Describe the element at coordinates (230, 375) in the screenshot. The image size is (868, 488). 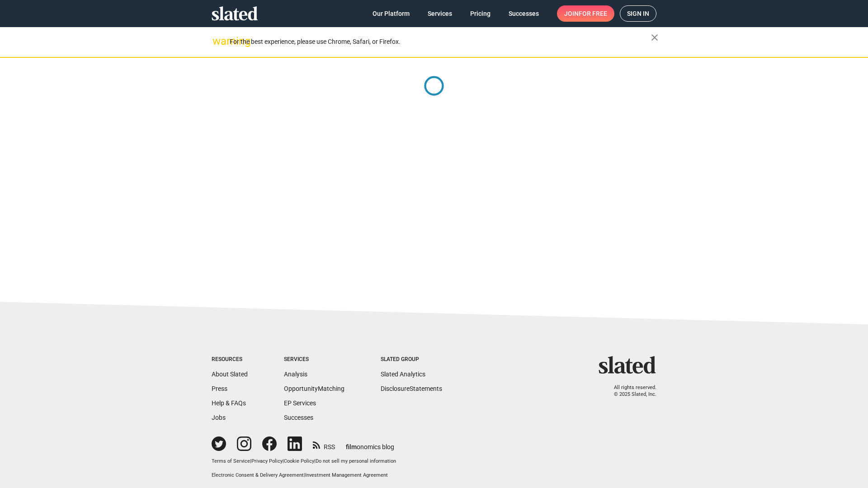
I see `a: About Slated` at that location.